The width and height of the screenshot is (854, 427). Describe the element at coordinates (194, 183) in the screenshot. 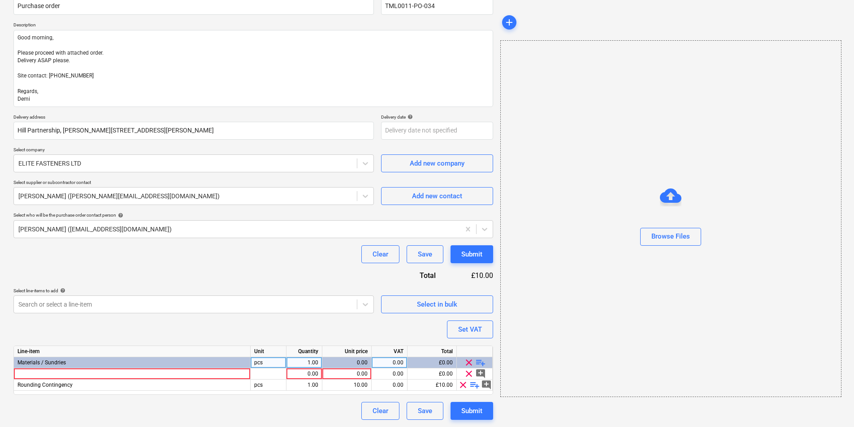

I see `p: Select supplier or subcontractor contact` at that location.